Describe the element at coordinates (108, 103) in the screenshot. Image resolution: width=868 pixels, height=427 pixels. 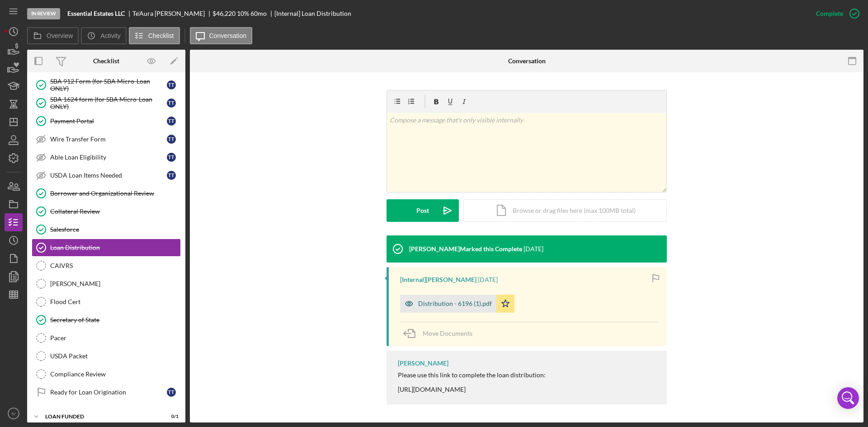
I see `div: SBA 1624 form (for SBA Micro-Loan ONLY)` at that location.